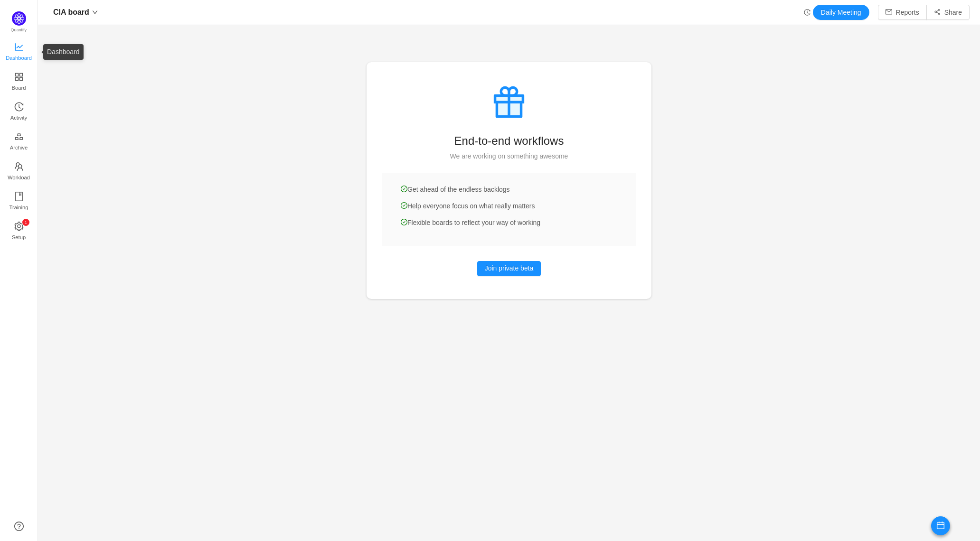 The width and height of the screenshot is (980, 541). I want to click on i: icon: team, so click(19, 166).